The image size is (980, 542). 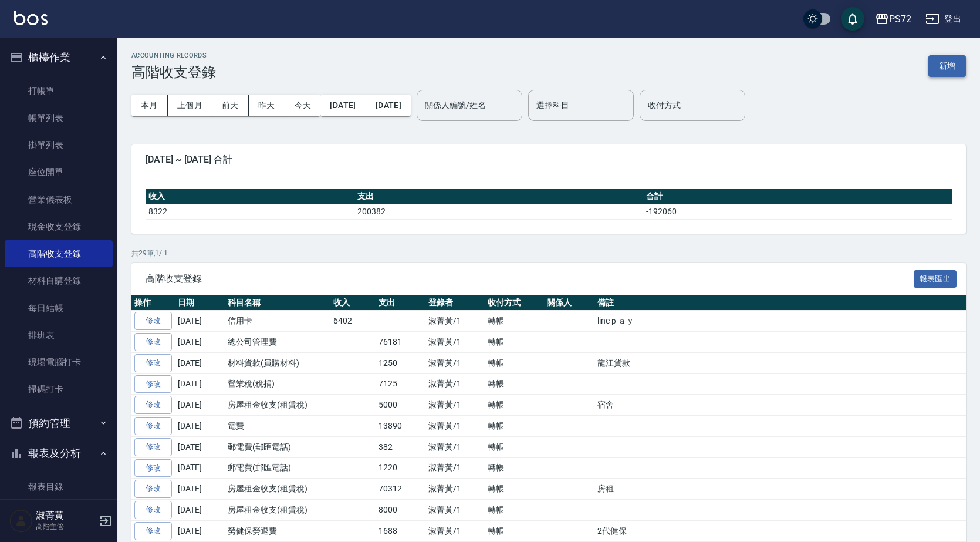 What do you see at coordinates (59, 389) in the screenshot?
I see `a: 掃碼打卡` at bounding box center [59, 389].